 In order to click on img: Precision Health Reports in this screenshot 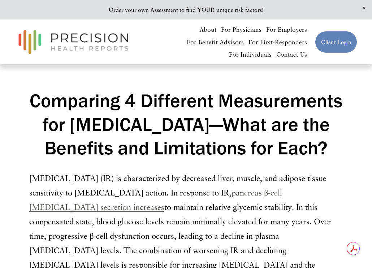, I will do `click(73, 42)`.